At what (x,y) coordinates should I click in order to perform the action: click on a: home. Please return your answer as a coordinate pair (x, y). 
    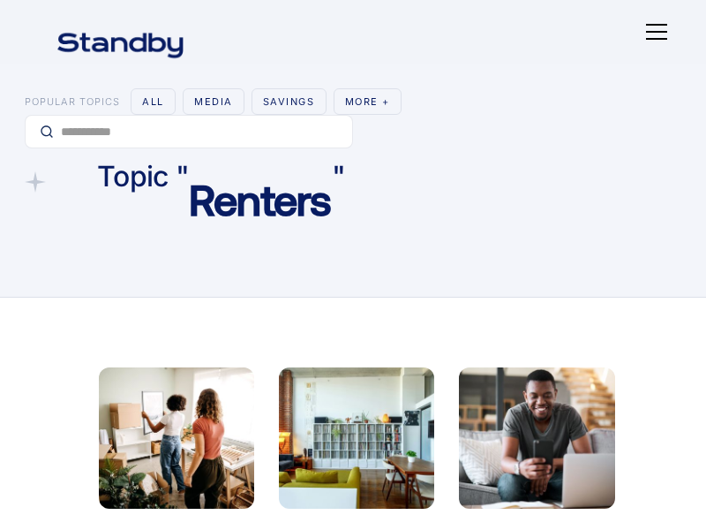
    Looking at the image, I should click on (120, 32).